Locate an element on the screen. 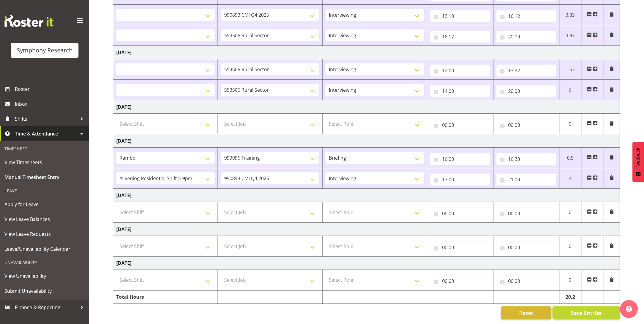  span: Roster is located at coordinates (50, 89).